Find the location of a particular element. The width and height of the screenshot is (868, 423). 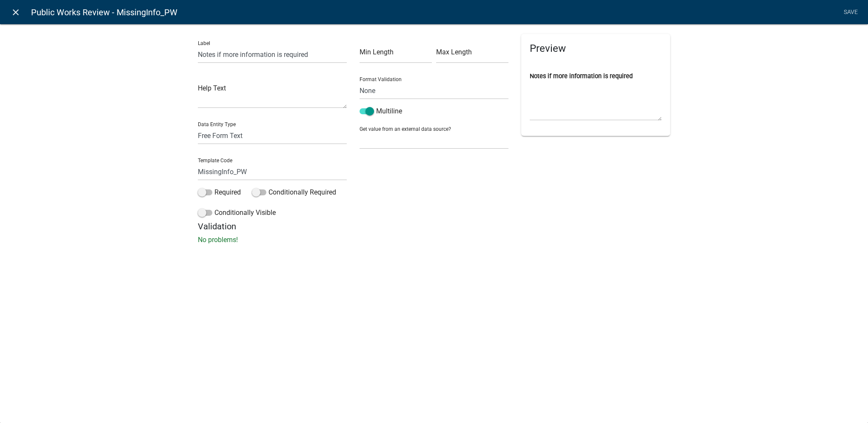

label: Conditionally Required is located at coordinates (294, 192).